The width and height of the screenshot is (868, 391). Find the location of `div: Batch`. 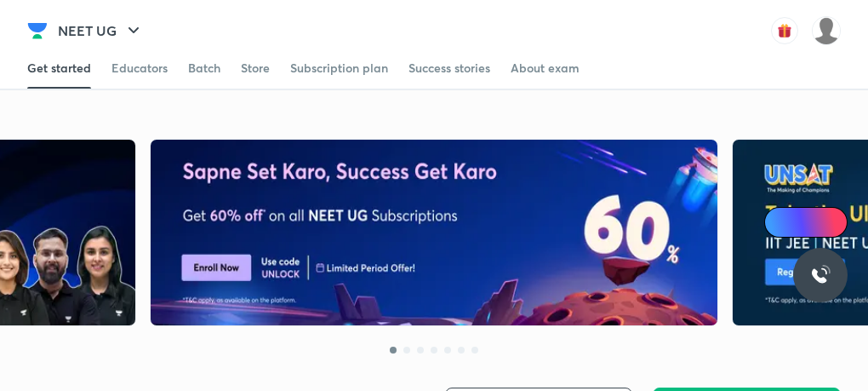

div: Batch is located at coordinates (204, 68).